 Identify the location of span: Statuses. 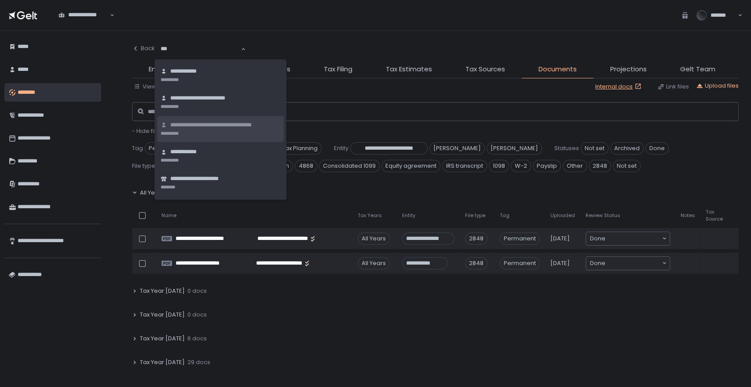
(567, 148).